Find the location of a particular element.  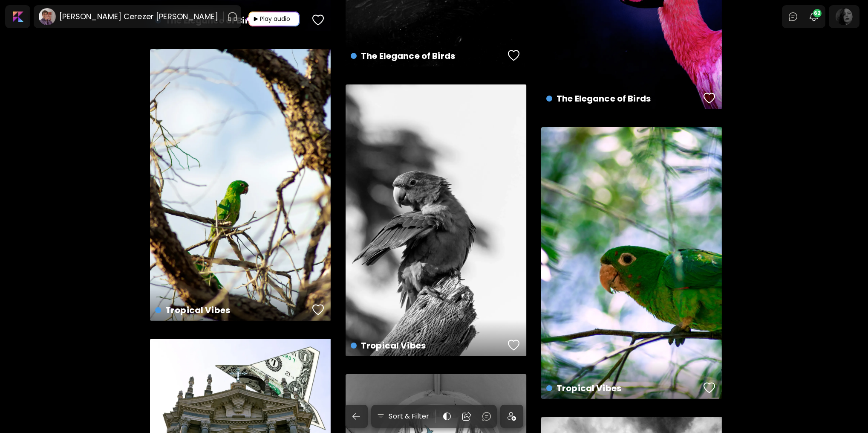

button: back is located at coordinates (357, 416).